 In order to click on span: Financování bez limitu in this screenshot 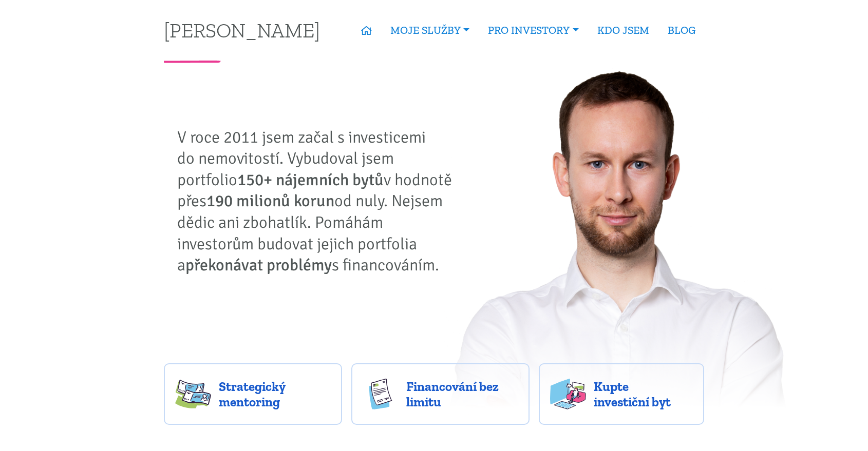, I will do `click(462, 394)`.